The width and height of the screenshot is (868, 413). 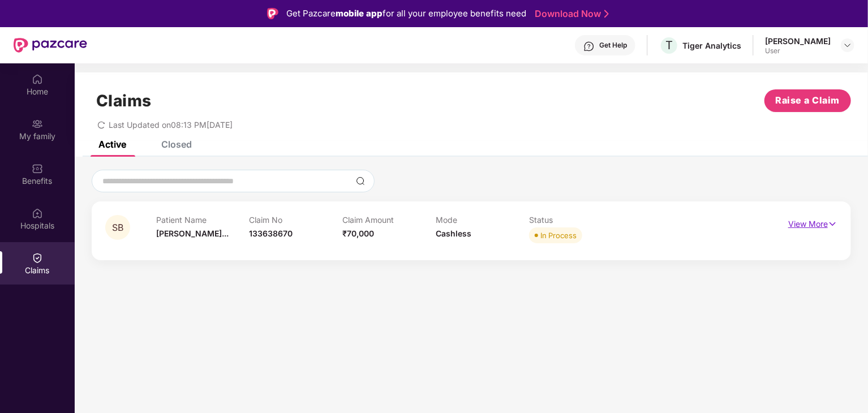 I want to click on img: svg+xml;base64,PHN2ZyBpZD0iSGVscC0zMngzMiIgeG1sbnM9Imh0dHA6Ly93d3cudzMub3JnLzIwMDAvc3ZnIiB3aWR0aD..., so click(x=589, y=46).